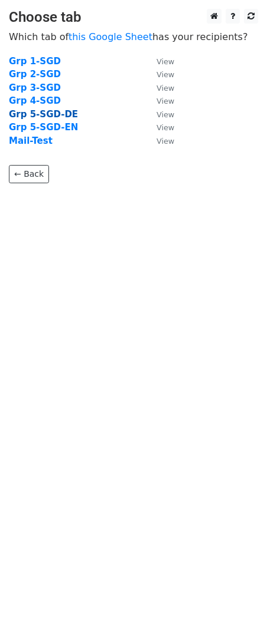  What do you see at coordinates (35, 74) in the screenshot?
I see `strong: Grp 2-SGD` at bounding box center [35, 74].